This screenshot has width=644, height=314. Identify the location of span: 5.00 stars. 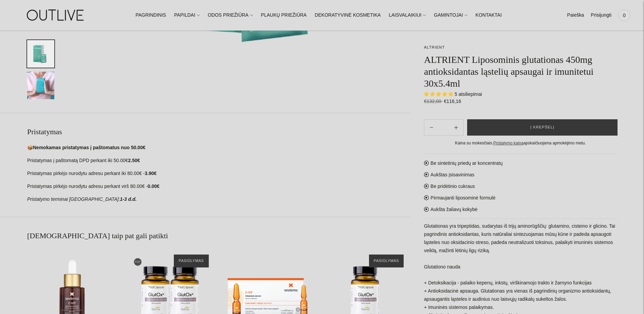
(439, 94).